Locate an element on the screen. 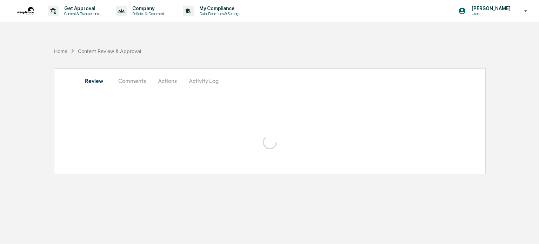 Image resolution: width=539 pixels, height=244 pixels. p: Data, Deadlines & Settings is located at coordinates (219, 14).